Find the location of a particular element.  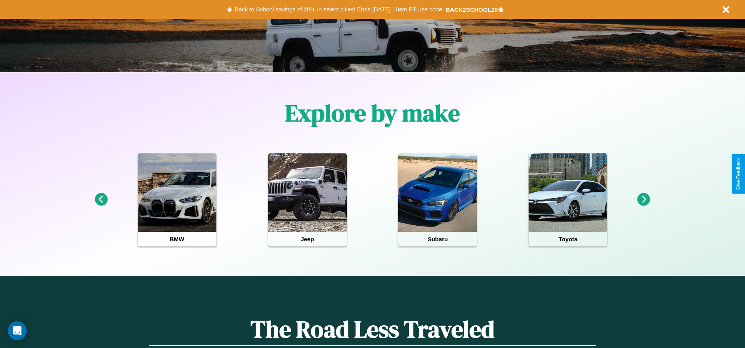

h1: The Road Less Traveled is located at coordinates (372, 329).